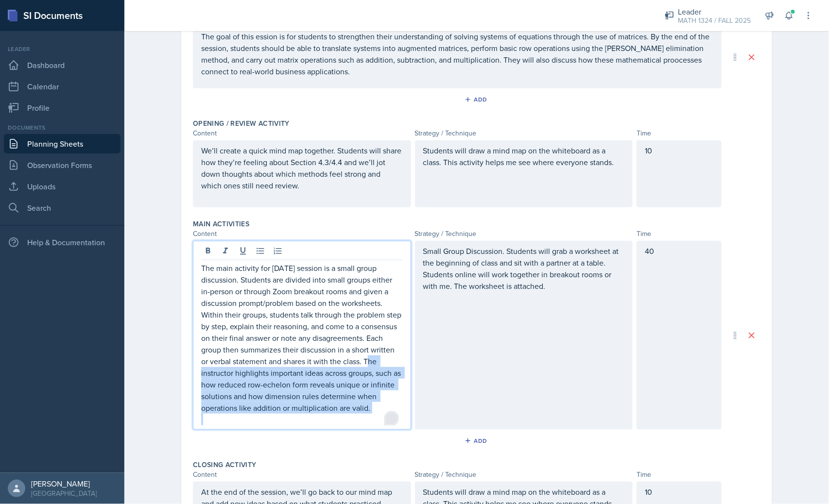  Describe the element at coordinates (62, 65) in the screenshot. I see `a: Dashboard` at that location.